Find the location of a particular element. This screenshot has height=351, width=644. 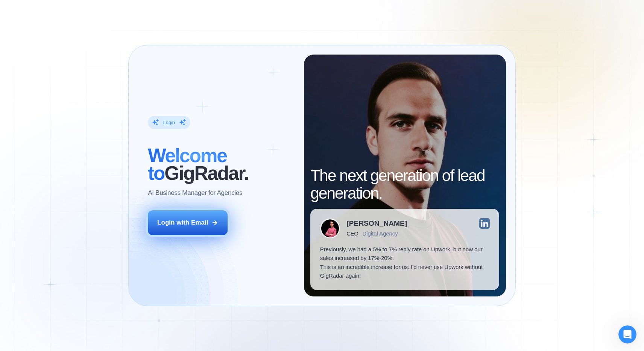

p: Previously, we had a 5% to 7% reply rate on Upwork, but now our sales increased by 17%-20%. This ... is located at coordinates (405, 262).